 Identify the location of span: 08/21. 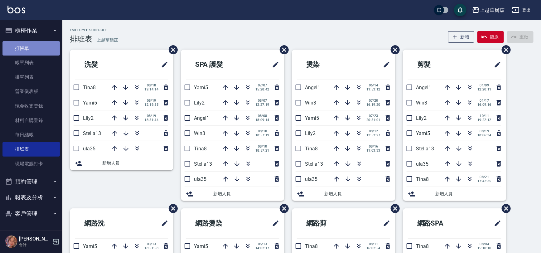
(484, 177).